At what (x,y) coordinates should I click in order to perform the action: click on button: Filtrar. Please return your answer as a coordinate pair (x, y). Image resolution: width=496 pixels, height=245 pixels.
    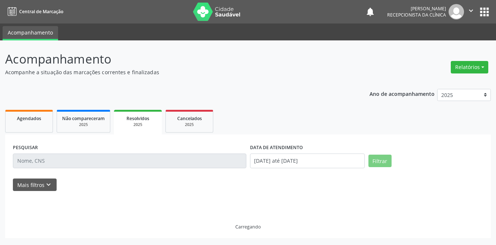
    Looking at the image, I should click on (379, 161).